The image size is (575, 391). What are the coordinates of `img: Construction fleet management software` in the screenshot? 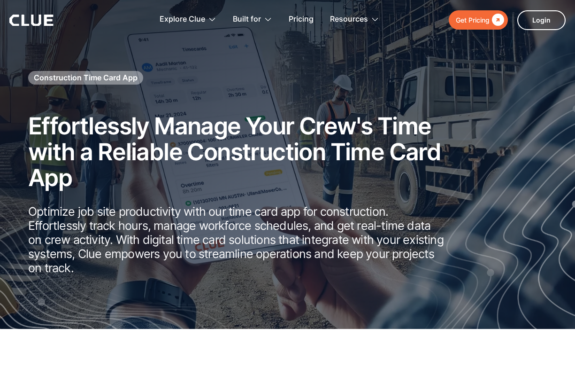 It's located at (472, 189).